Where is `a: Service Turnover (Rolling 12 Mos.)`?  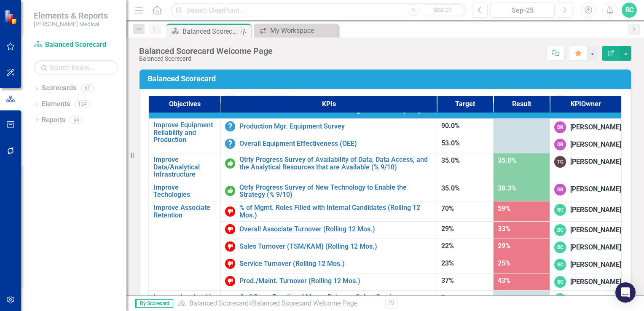
a: Service Turnover (Rolling 12 Mos.) is located at coordinates (336, 264).